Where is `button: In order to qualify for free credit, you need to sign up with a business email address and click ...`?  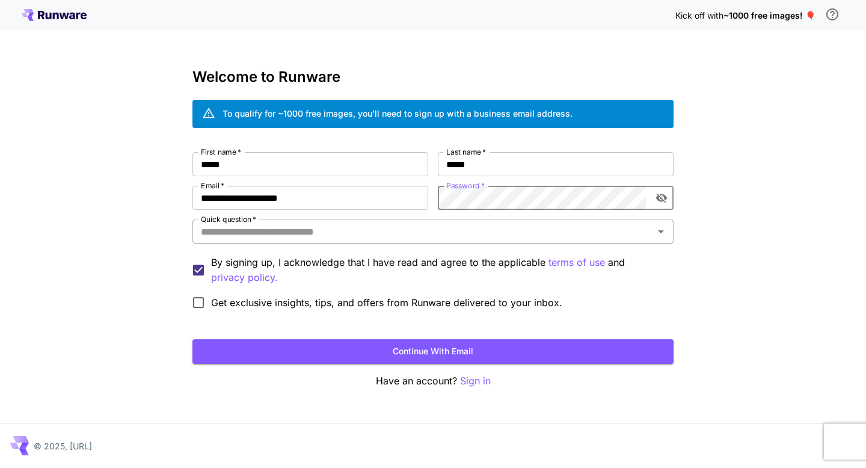
button: In order to qualify for free credit, you need to sign up with a business email address and click ... is located at coordinates (832, 14).